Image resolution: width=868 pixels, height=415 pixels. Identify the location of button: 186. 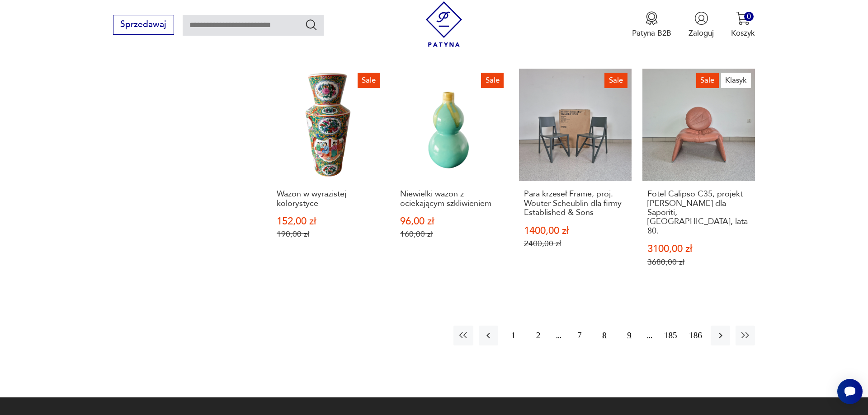
(695, 335).